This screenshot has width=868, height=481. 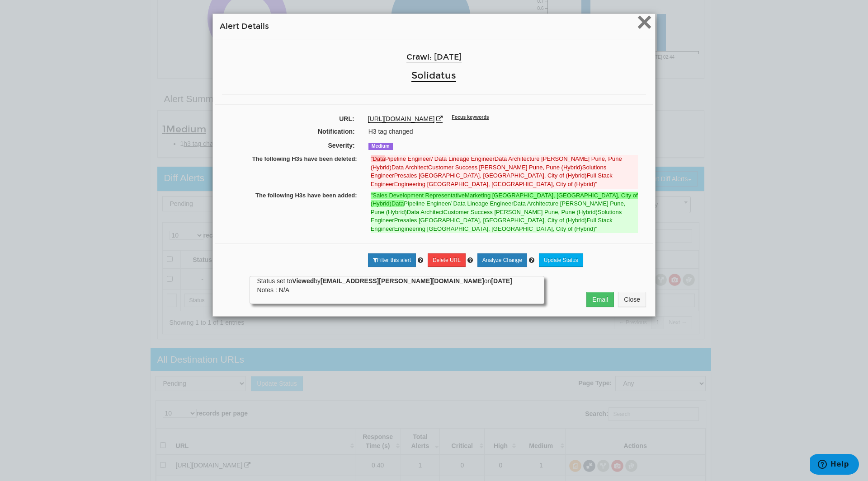 What do you see at coordinates (381, 147) in the screenshot?
I see `span: Medium` at bounding box center [381, 147].